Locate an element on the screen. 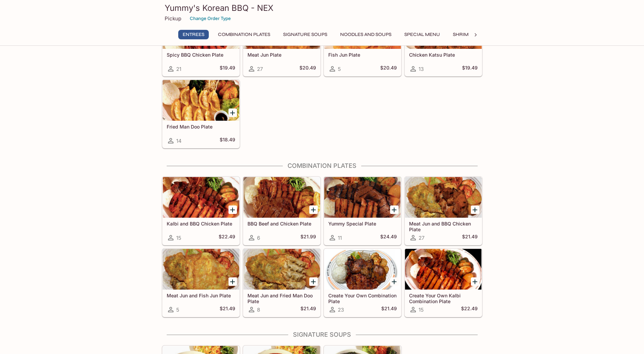 Image resolution: width=644 pixels, height=354 pixels. div: Create Your Own Combination Plate is located at coordinates (362, 269).